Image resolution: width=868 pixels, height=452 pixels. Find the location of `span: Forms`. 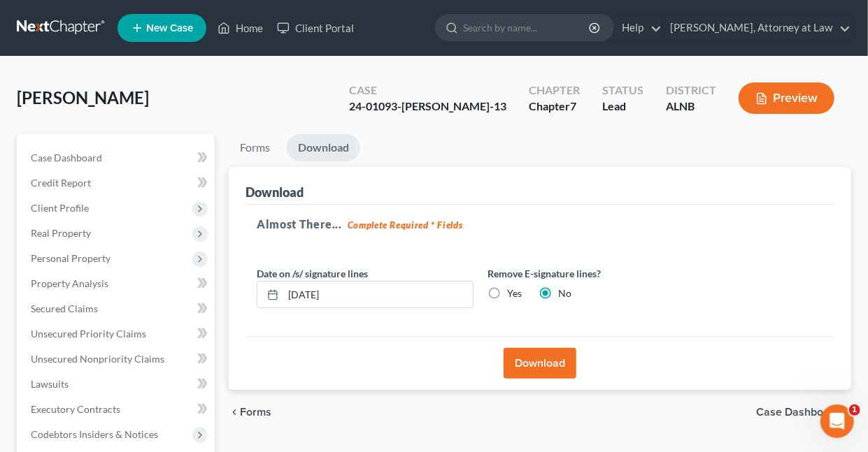

span: Forms is located at coordinates (255, 413).